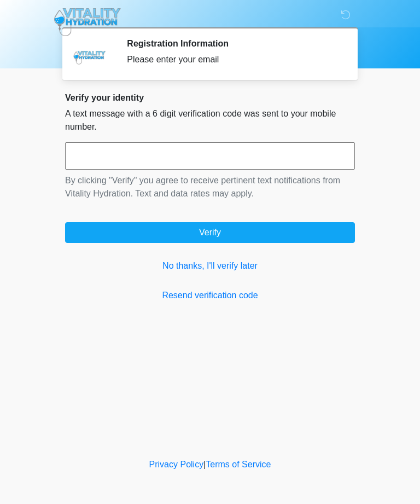 Image resolution: width=420 pixels, height=504 pixels. Describe the element at coordinates (210, 97) in the screenshot. I see `h2: Verify your identity` at that location.